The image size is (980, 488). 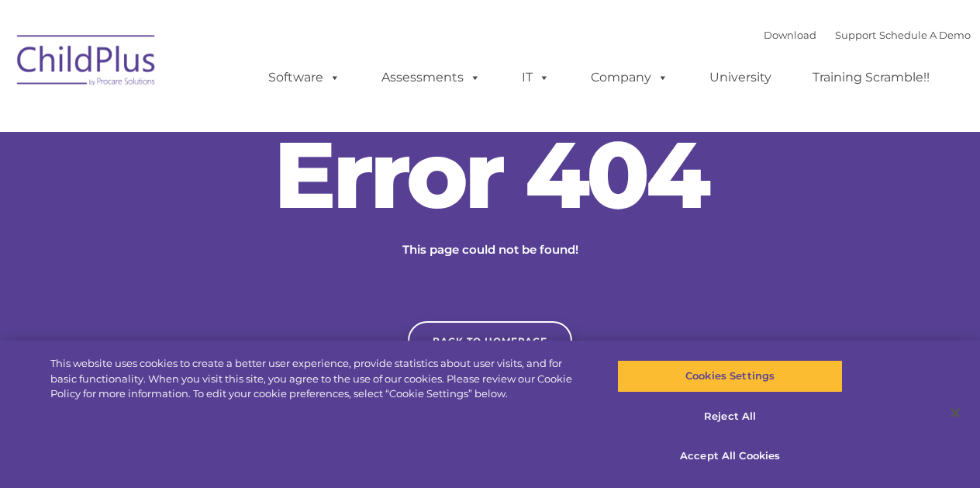 What do you see at coordinates (490, 250) in the screenshot?
I see `p: This page could not be found!` at bounding box center [490, 250].